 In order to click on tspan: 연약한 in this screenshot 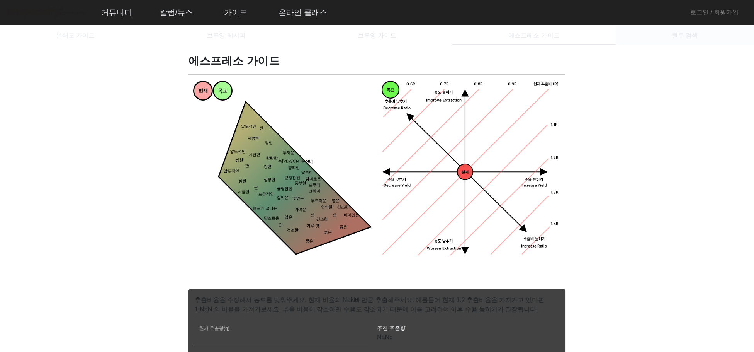, I will do `click(327, 208)`.